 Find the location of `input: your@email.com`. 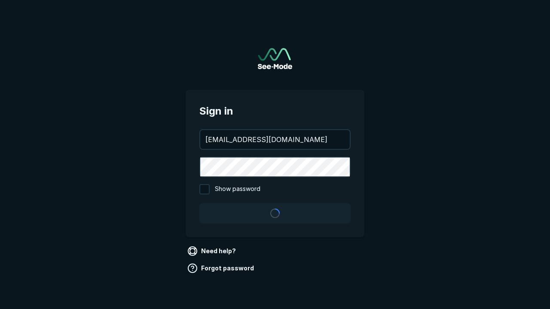

input: your@email.com is located at coordinates (275, 140).